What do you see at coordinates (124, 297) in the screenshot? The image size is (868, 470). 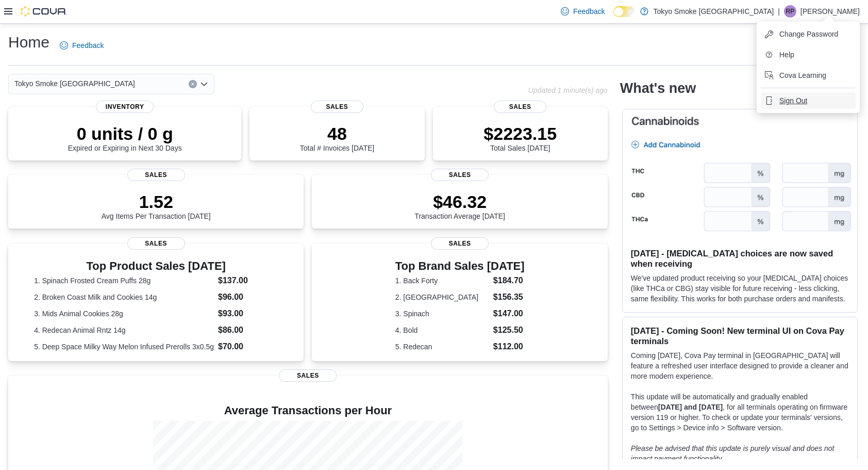 I see `dt: 2. Broken Coast Milk and Cookies 14g` at bounding box center [124, 297].